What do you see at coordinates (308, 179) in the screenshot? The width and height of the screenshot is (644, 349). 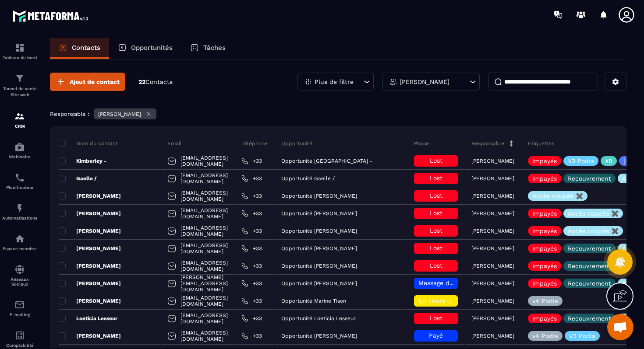 I see `p: Opportunité Gaelle /` at bounding box center [308, 179].